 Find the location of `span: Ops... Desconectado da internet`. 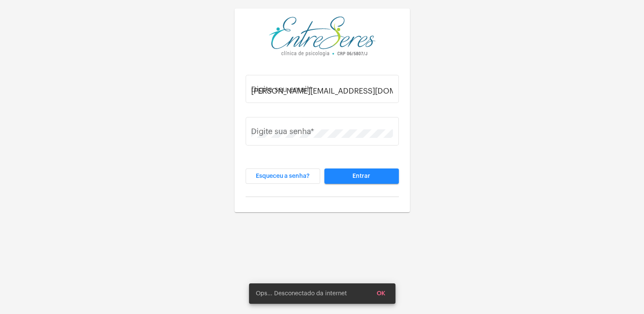

span: Ops... Desconectado da internet is located at coordinates (301, 294).